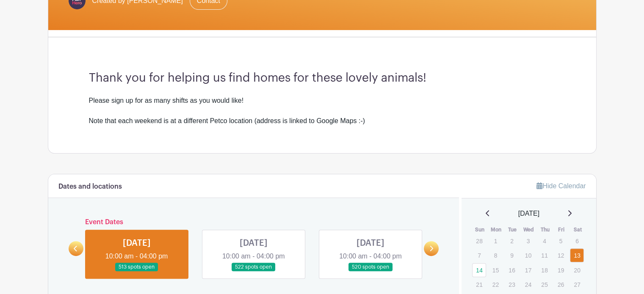 The image size is (644, 294). Describe the element at coordinates (479, 270) in the screenshot. I see `a: 14` at that location.